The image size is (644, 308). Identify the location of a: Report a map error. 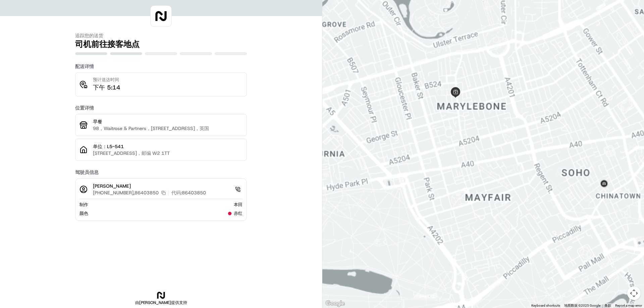
(628, 305).